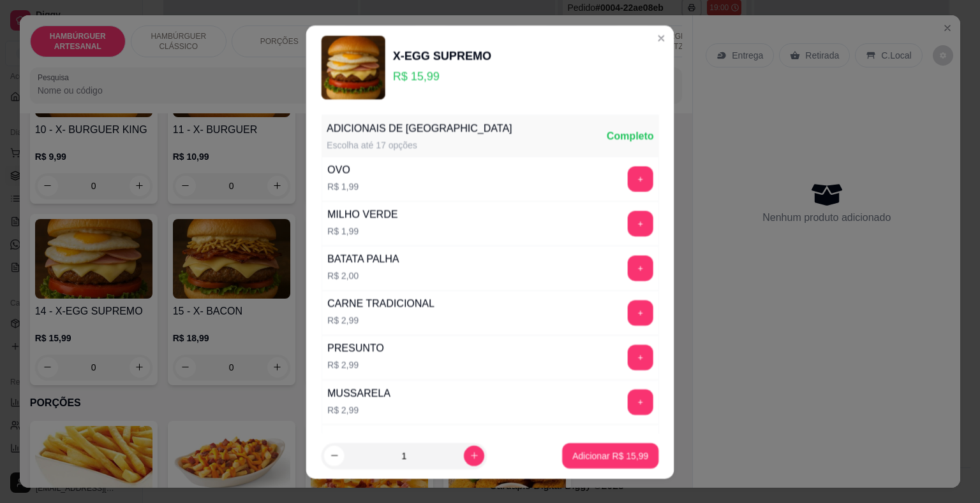  What do you see at coordinates (610, 456) in the screenshot?
I see `button: Adicionar R$ 15,99` at bounding box center [610, 456].